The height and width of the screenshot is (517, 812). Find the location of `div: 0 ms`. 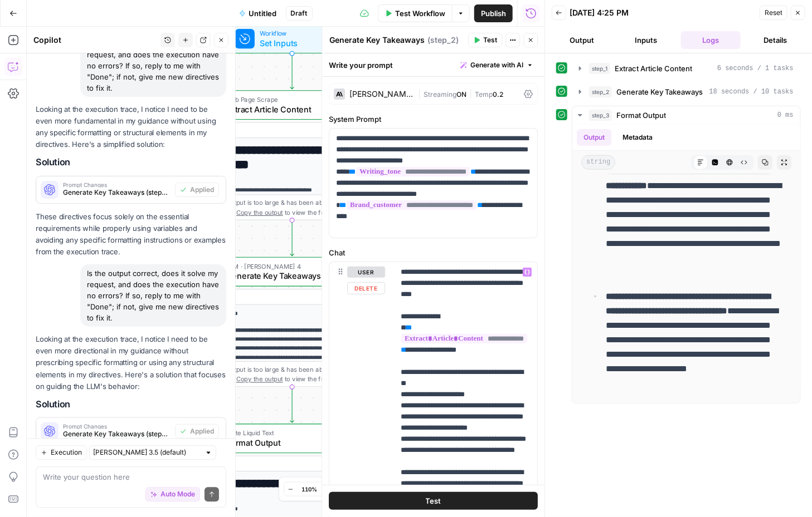

div: 0 ms is located at coordinates (686, 264).